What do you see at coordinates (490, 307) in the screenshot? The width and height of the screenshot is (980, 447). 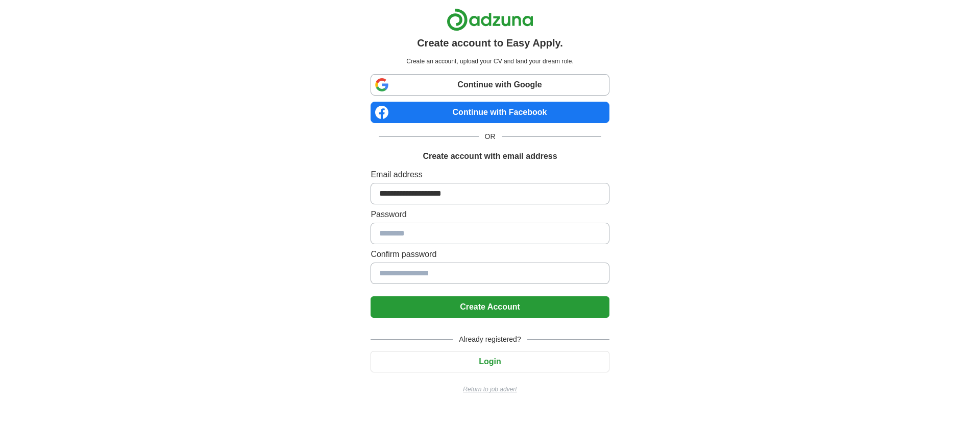 I see `button: Create Account` at bounding box center [490, 307].